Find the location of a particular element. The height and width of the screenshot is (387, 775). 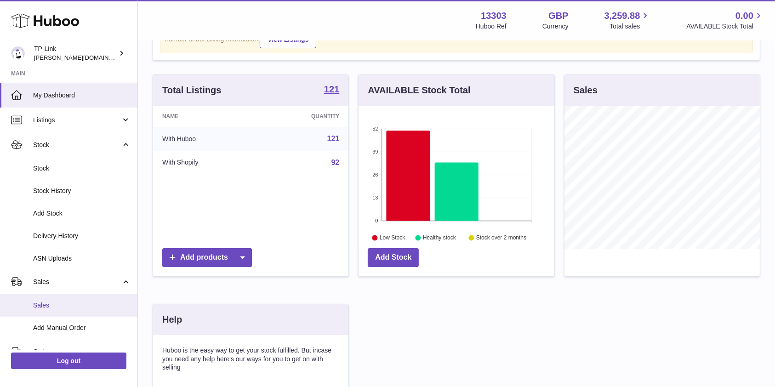

h3: AVAILABLE Stock Total is located at coordinates (419, 90).